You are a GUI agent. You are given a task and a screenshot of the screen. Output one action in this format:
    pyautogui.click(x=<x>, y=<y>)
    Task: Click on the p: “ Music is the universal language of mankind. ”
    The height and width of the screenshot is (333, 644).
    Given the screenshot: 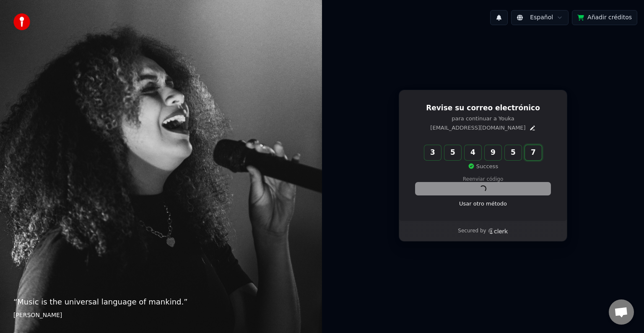 What is the action you would take?
    pyautogui.click(x=161, y=302)
    